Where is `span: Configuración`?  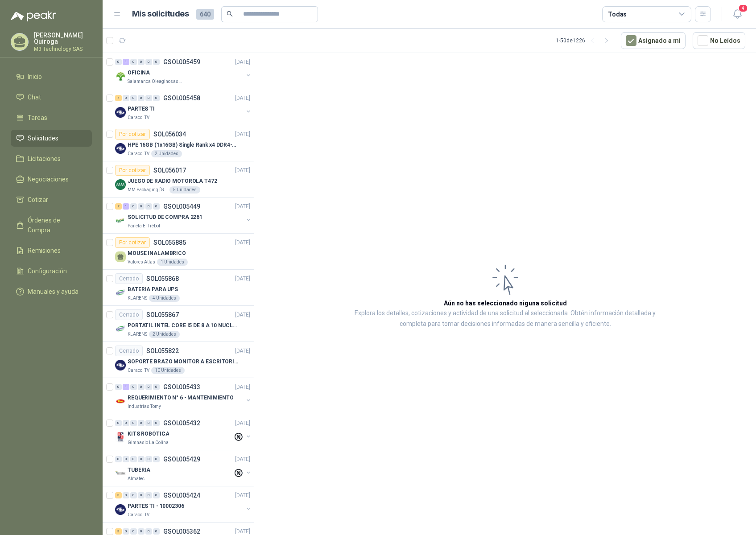 span: Configuración is located at coordinates (47, 271).